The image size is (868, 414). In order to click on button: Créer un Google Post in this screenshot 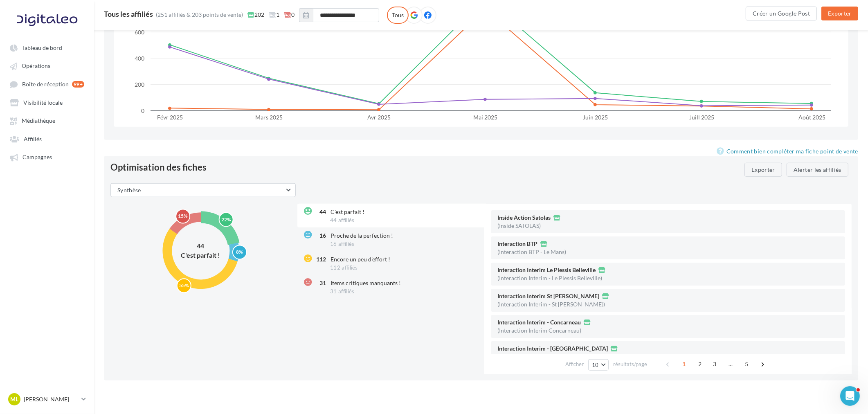, I will do `click(781, 14)`.